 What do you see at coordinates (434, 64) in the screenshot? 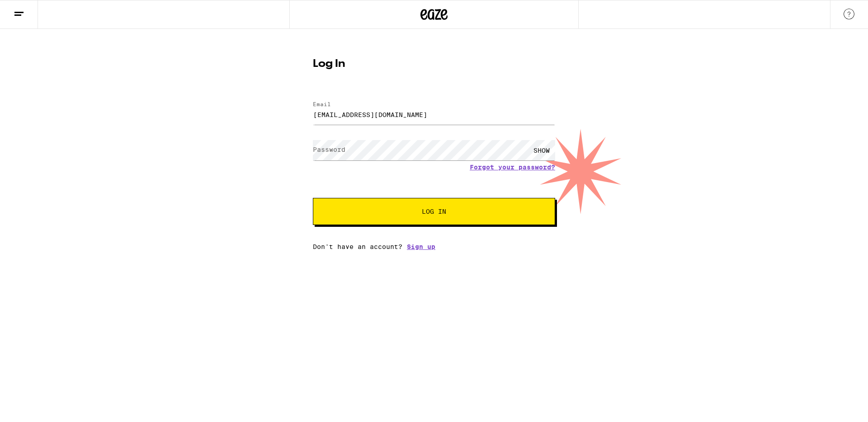
I see `h1: Log In` at bounding box center [434, 64].